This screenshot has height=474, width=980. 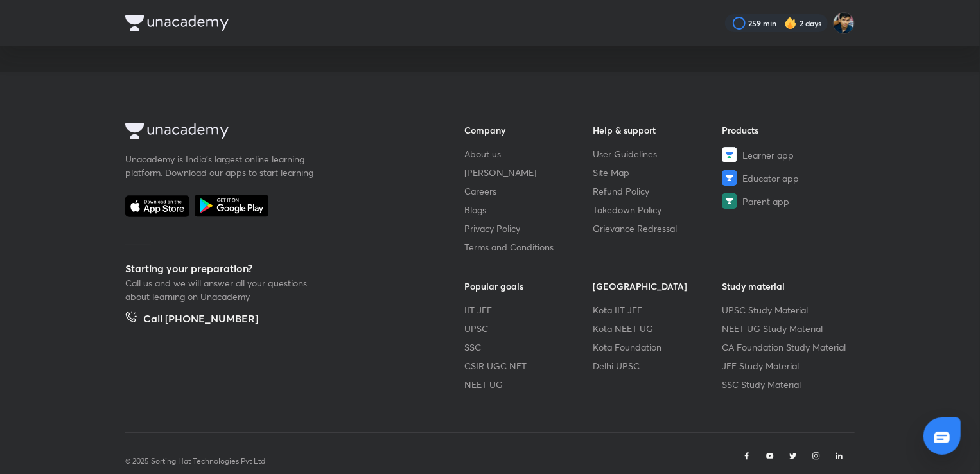 I want to click on a: SSC Study Material, so click(x=786, y=384).